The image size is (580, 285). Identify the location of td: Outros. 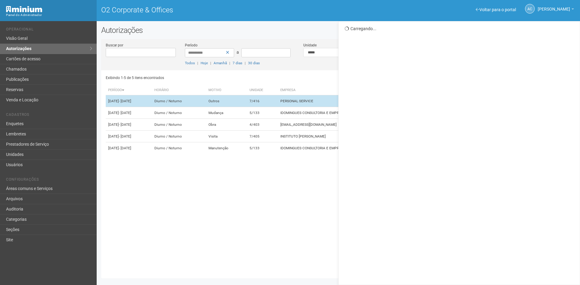
(227, 101).